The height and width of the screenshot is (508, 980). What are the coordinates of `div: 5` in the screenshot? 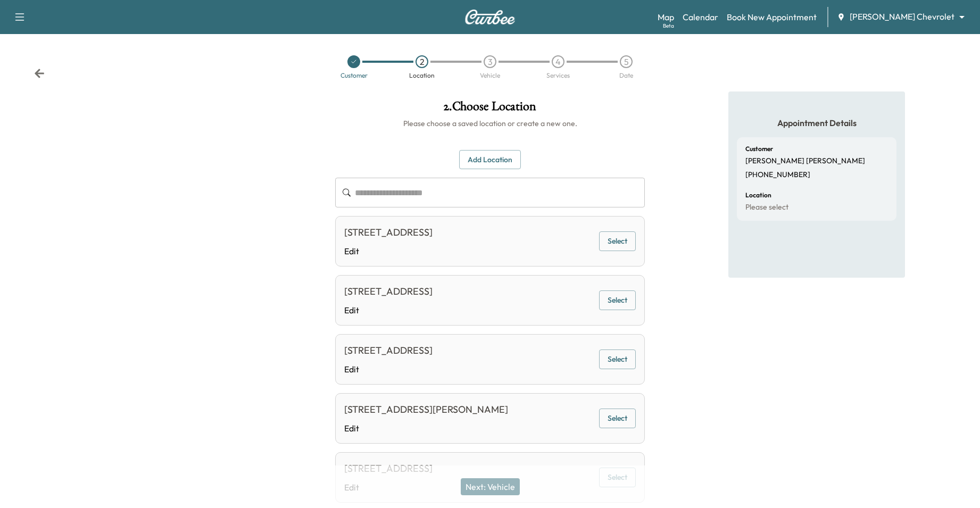 It's located at (626, 62).